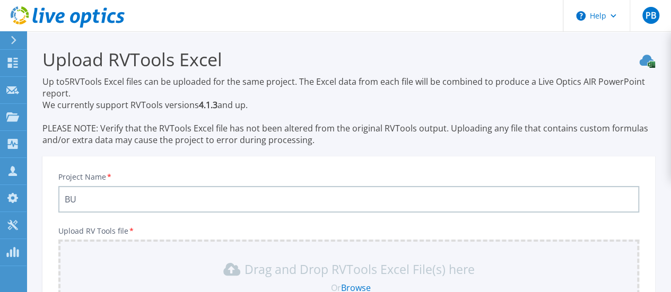  I want to click on p: Upload RV Tools file, so click(348, 231).